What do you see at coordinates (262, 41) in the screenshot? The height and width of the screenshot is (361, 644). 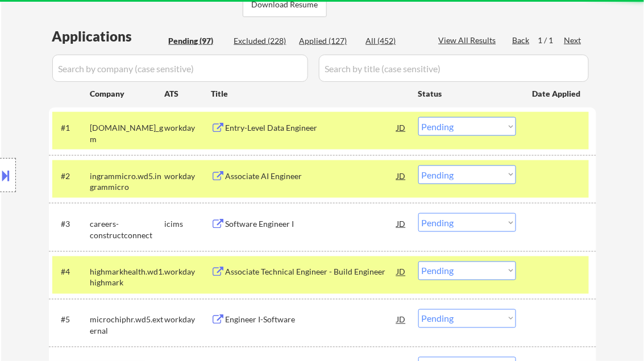 I see `div: Excluded (228)` at bounding box center [262, 41].